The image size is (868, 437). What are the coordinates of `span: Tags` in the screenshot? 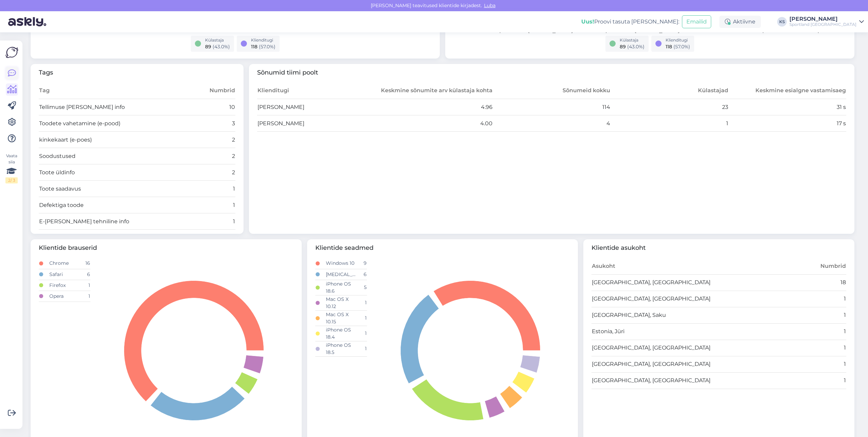 It's located at (137, 73).